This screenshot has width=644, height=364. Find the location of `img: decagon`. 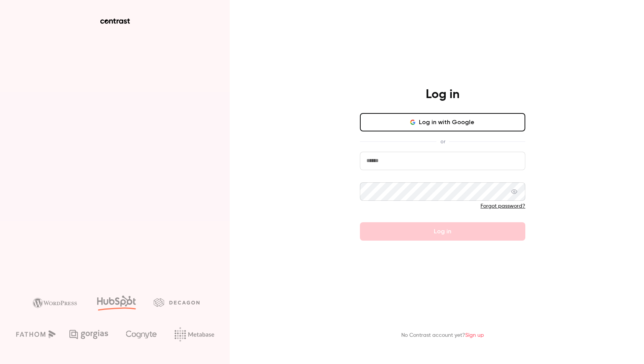

img: decagon is located at coordinates (177, 303).